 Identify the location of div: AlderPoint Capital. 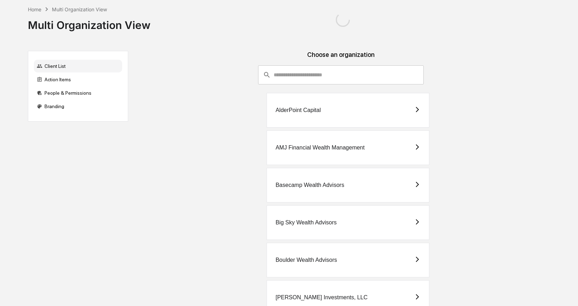
(298, 110).